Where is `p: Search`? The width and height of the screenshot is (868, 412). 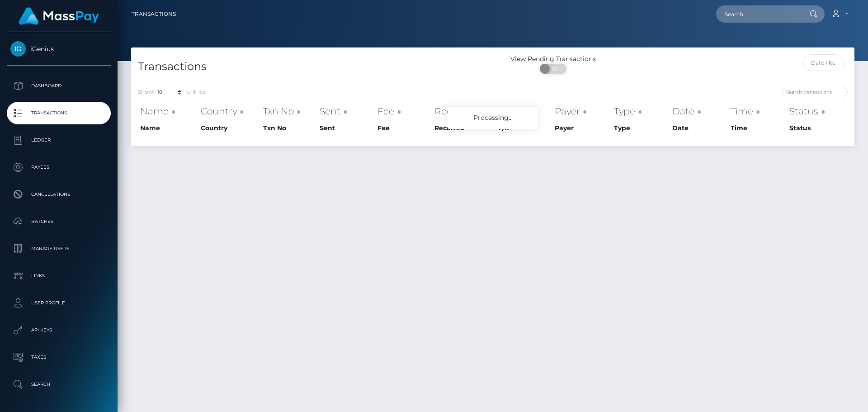
p: Search is located at coordinates (59, 385).